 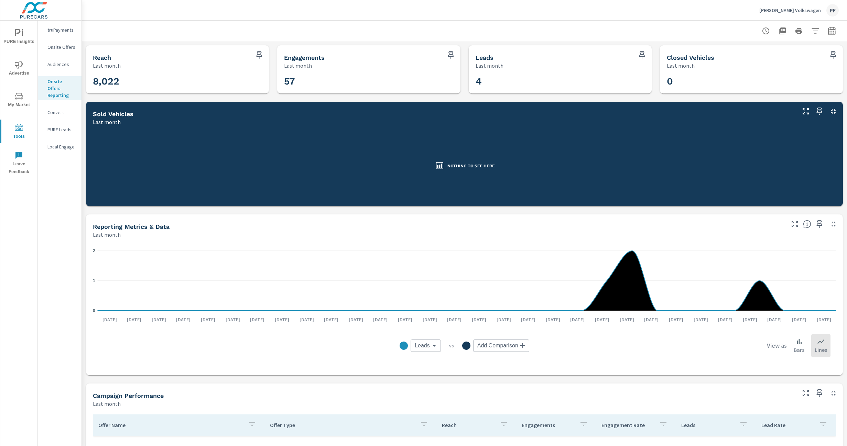 I want to click on h3: 4, so click(x=560, y=81).